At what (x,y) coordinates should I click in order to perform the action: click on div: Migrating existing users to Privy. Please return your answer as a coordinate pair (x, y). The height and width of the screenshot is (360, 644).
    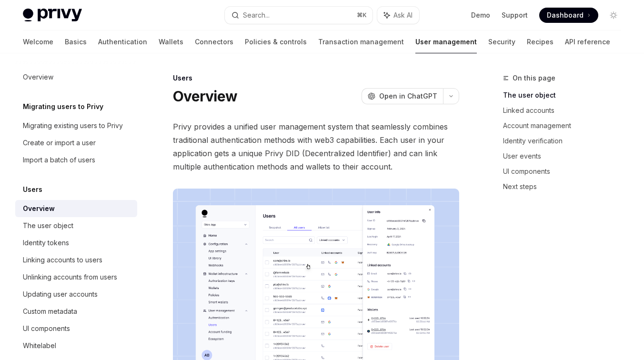
    Looking at the image, I should click on (73, 126).